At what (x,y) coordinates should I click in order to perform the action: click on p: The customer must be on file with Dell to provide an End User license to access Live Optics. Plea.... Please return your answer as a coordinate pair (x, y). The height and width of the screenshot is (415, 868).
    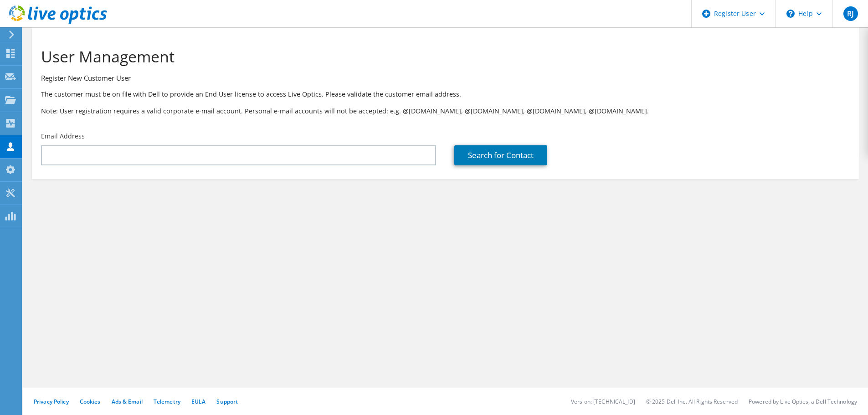
    Looking at the image, I should click on (445, 94).